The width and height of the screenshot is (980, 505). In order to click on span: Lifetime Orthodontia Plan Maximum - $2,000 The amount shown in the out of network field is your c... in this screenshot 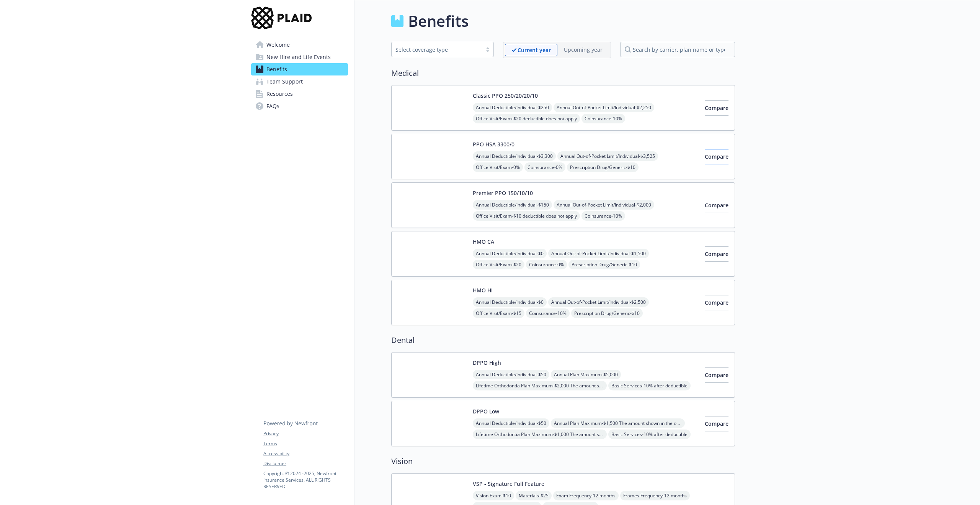, I will do `click(540, 386)`.